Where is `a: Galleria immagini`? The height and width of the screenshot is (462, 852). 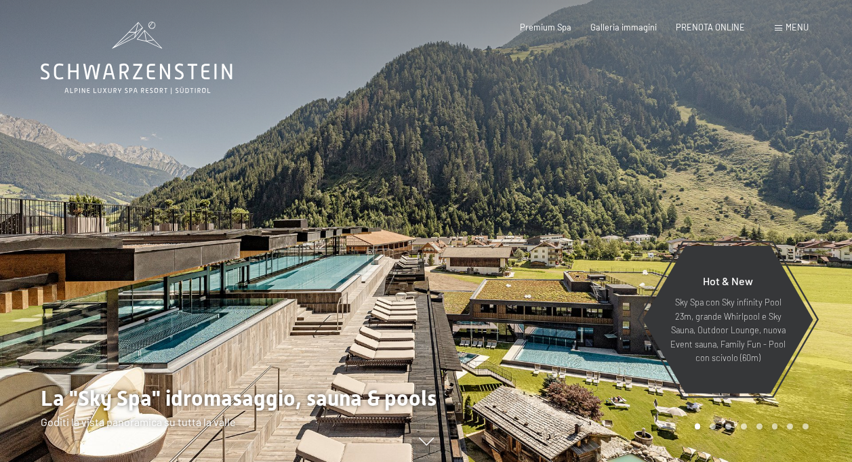
a: Galleria immagini is located at coordinates (623, 27).